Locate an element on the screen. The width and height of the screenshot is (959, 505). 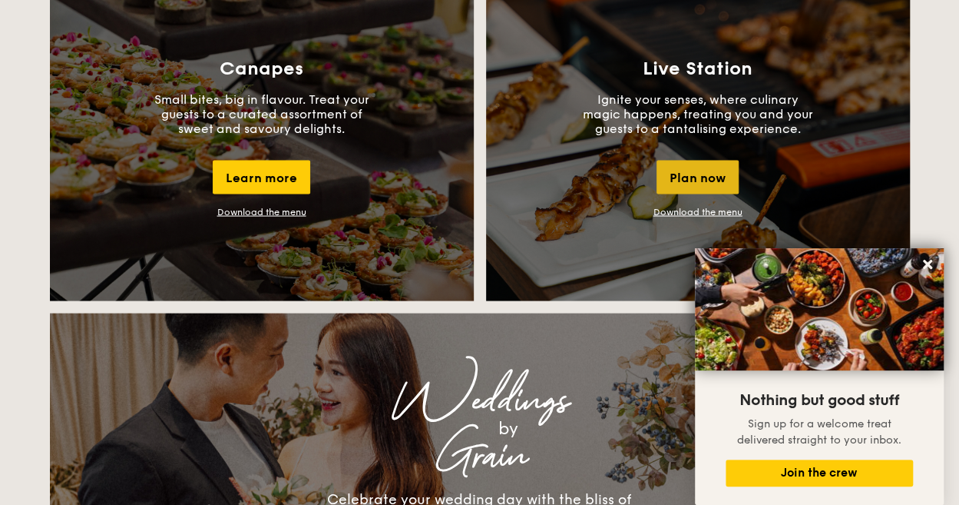
div: Learn more is located at coordinates (261, 177).